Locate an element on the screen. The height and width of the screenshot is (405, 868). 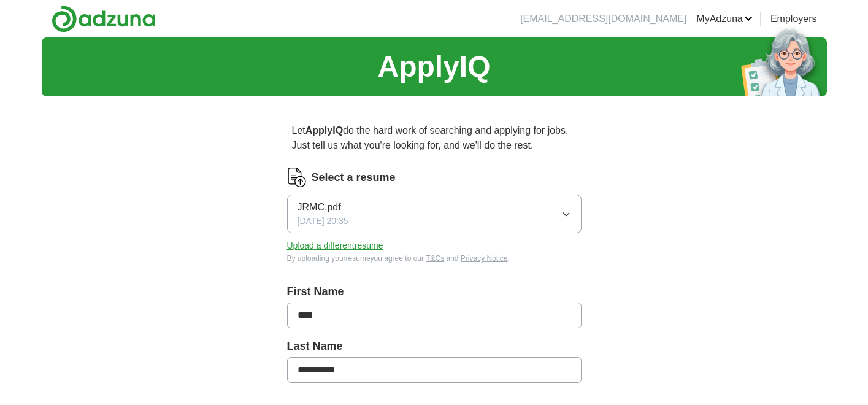
p: Let do the hard work of searching and applying for jobs. Just tell us what you're looking for, an... is located at coordinates (434, 138).